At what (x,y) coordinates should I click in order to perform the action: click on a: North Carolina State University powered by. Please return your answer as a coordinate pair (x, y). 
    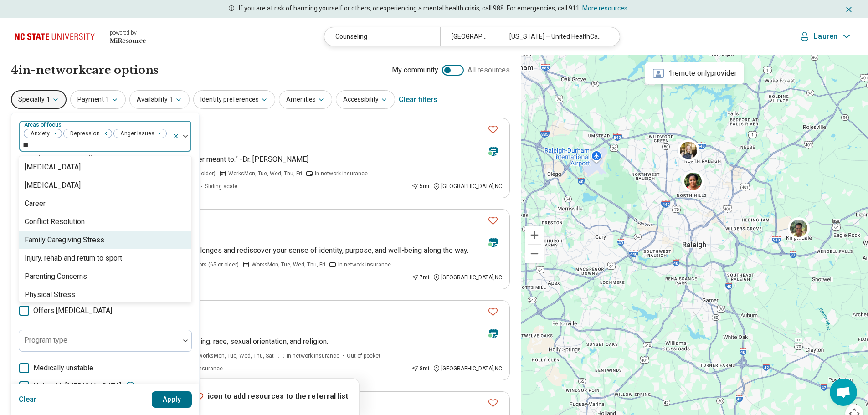
    Looking at the image, I should click on (80, 36).